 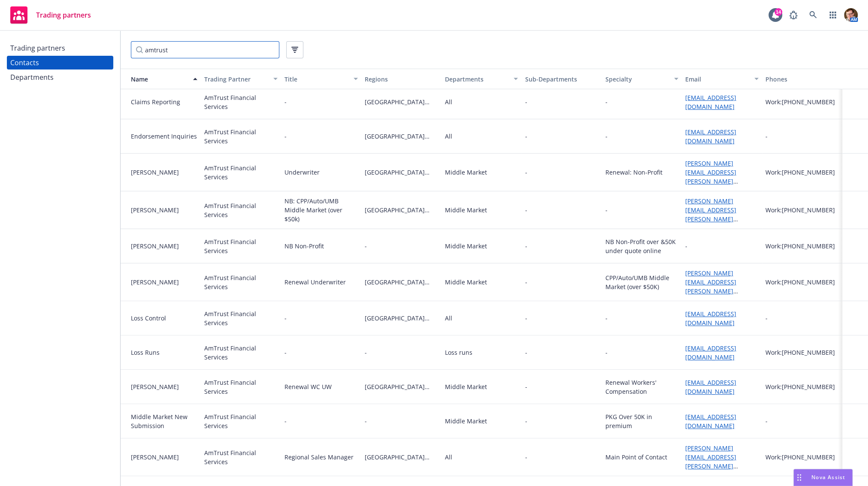 What do you see at coordinates (637, 79) in the screenshot?
I see `div: Specialty` at bounding box center [637, 79].